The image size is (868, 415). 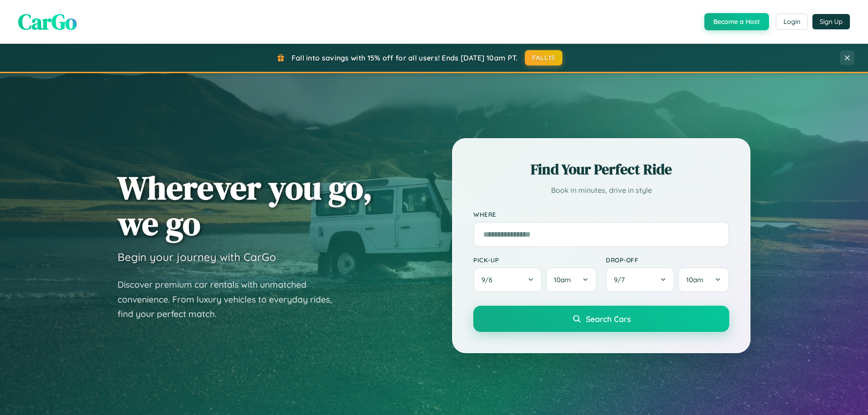 What do you see at coordinates (640, 280) in the screenshot?
I see `button: 9/7` at bounding box center [640, 280].